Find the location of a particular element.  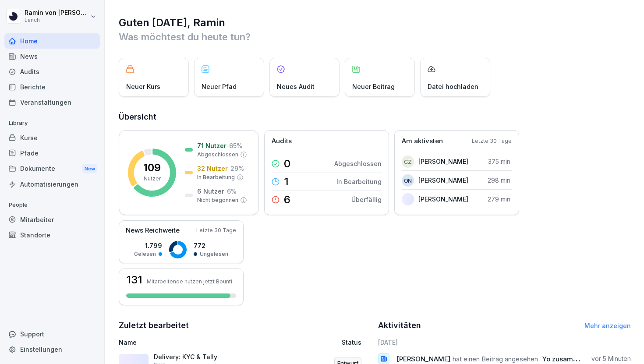

div: Mitarbeiter is located at coordinates (52, 219).